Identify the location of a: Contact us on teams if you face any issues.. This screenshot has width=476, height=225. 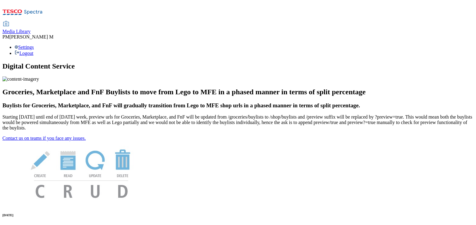
(44, 138).